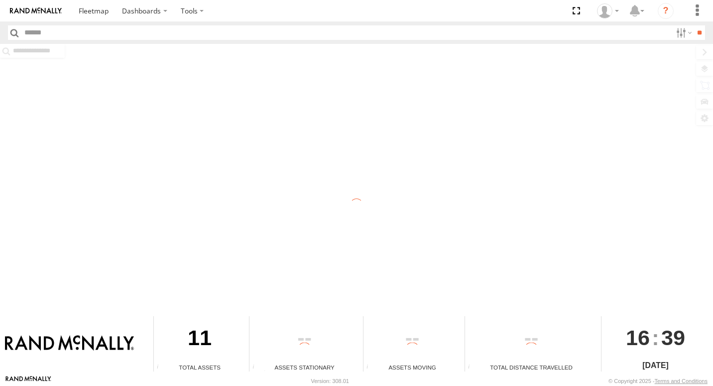  Describe the element at coordinates (200, 367) in the screenshot. I see `div: Total Assets` at that location.